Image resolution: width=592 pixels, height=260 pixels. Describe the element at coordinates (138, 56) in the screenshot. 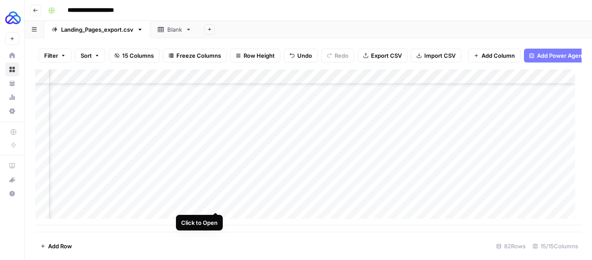

I see `span: 15 Columns` at that location.